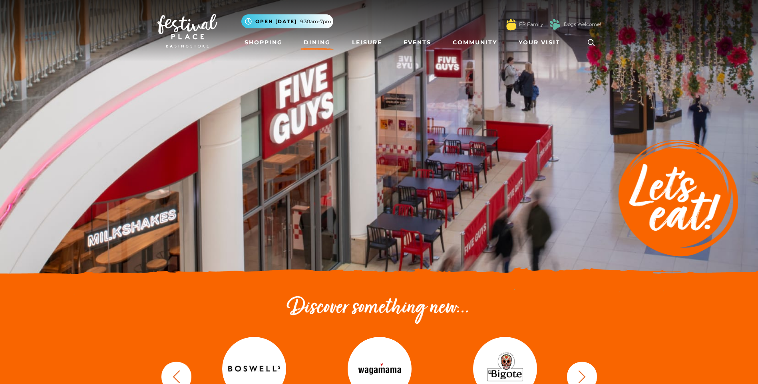  Describe the element at coordinates (316, 22) in the screenshot. I see `span: 9.30am-7pm` at that location.